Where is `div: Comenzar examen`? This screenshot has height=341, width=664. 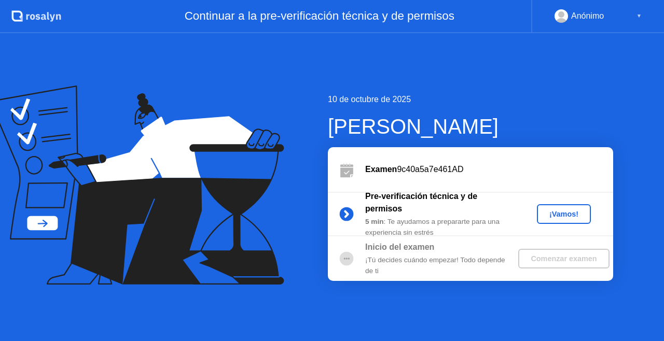 div: Comenzar examen is located at coordinates (563, 259).